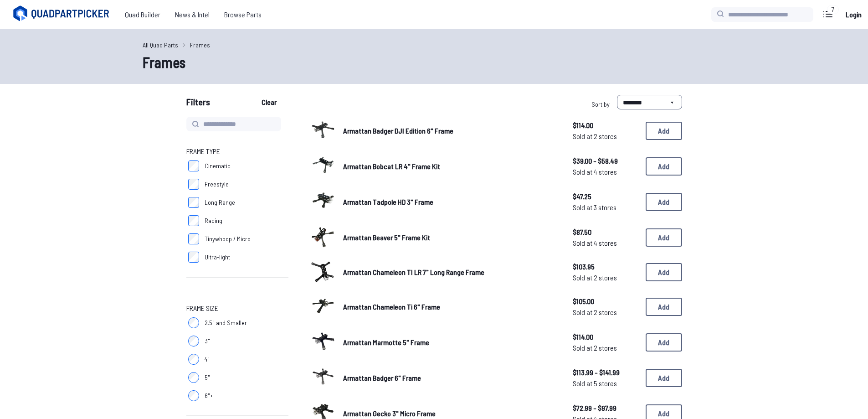 The width and height of the screenshot is (868, 419). I want to click on a: Quad Builder, so click(142, 15).